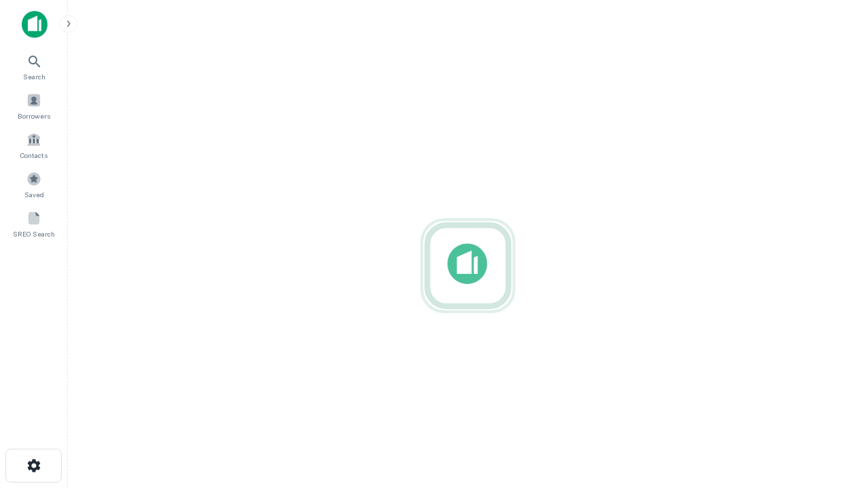 This screenshot has height=488, width=868. What do you see at coordinates (33, 195) in the screenshot?
I see `span: Saved` at bounding box center [33, 195].